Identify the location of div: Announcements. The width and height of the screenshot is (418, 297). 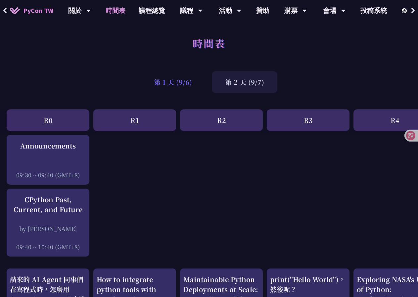
(48, 146).